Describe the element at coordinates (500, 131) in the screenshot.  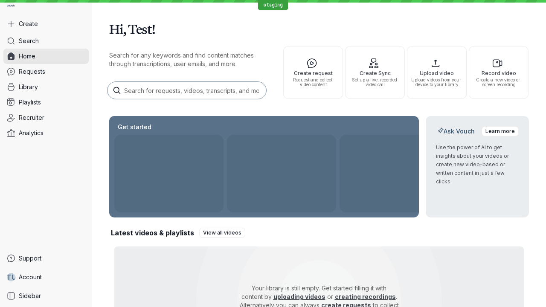
I see `span: Learn more` at that location.